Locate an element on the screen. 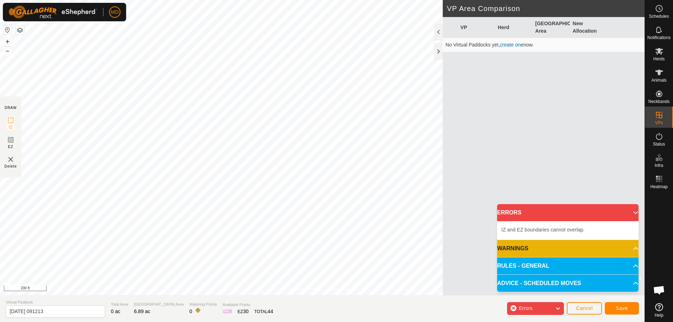 The width and height of the screenshot is (673, 322). span: 0 ac is located at coordinates (116, 312).